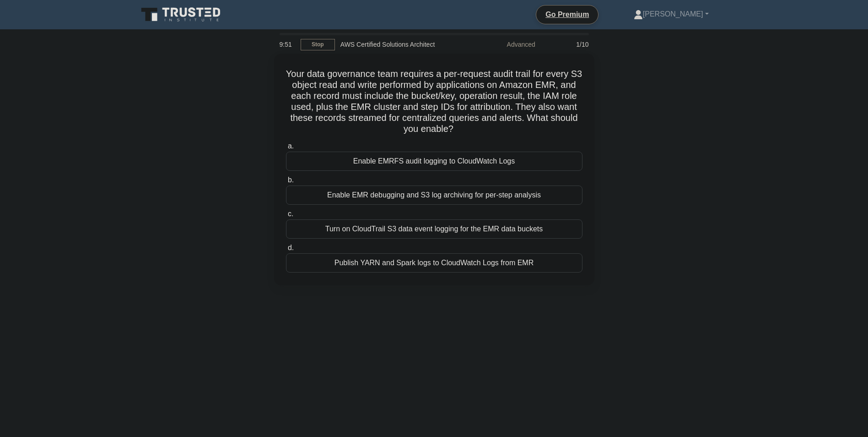 Image resolution: width=868 pixels, height=437 pixels. What do you see at coordinates (291, 145) in the screenshot?
I see `span: a.` at bounding box center [291, 145].